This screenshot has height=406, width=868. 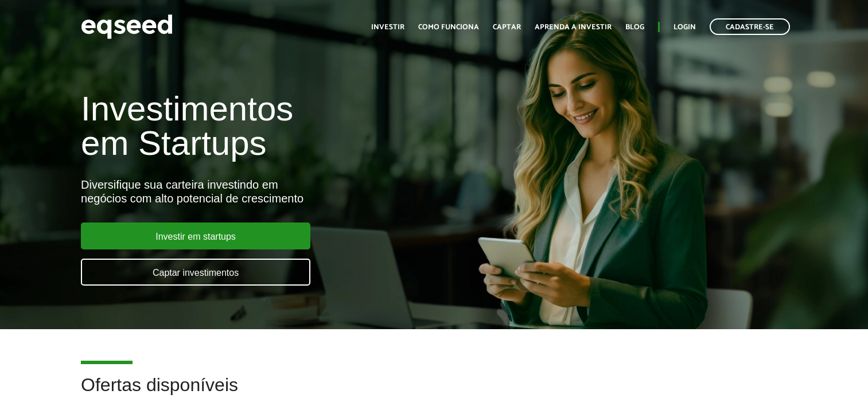 What do you see at coordinates (127, 26) in the screenshot?
I see `img: EqSeed` at bounding box center [127, 26].